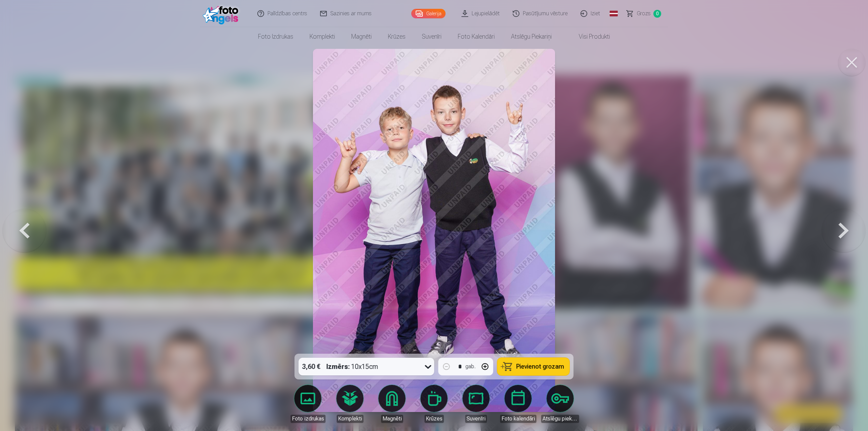 This screenshot has width=868, height=431. Describe the element at coordinates (434, 419) in the screenshot. I see `div: Krūzes` at that location.